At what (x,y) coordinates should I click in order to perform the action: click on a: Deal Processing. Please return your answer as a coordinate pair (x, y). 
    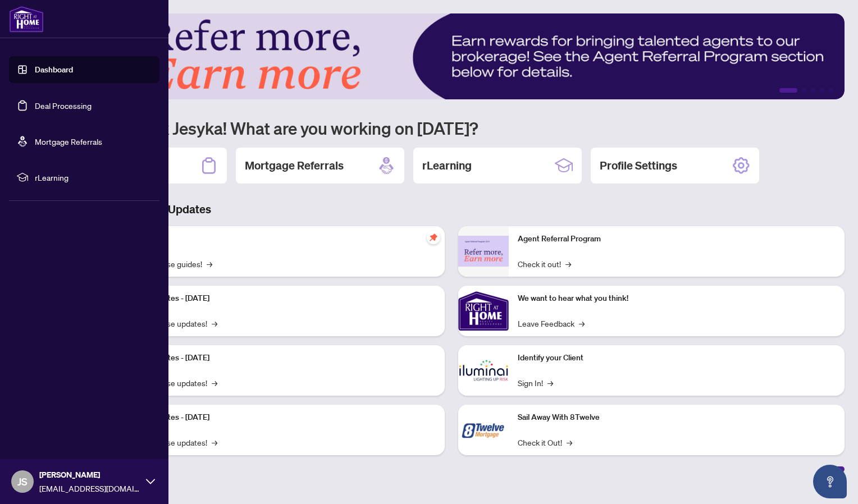
    Looking at the image, I should click on (62, 106).